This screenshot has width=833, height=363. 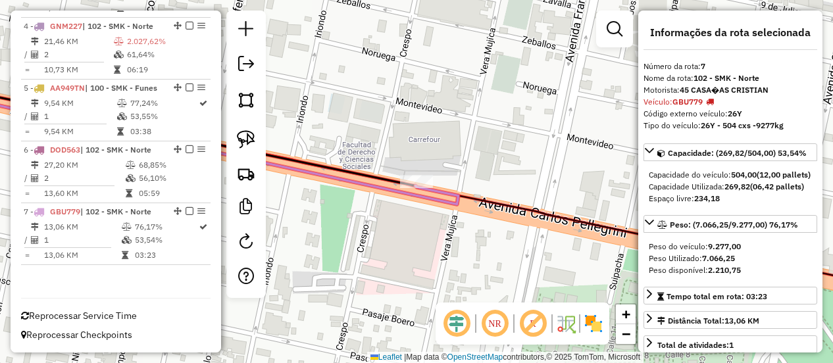 I want to click on td: 10,73 KM, so click(x=78, y=70).